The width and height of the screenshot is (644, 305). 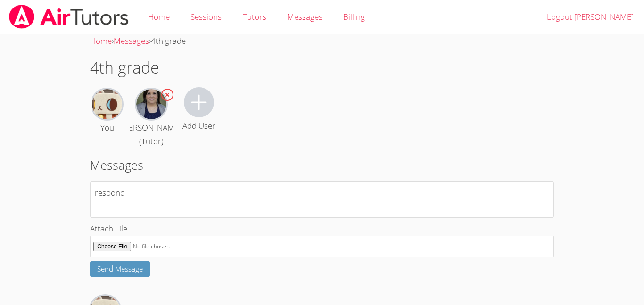 I want to click on span: Messages, so click(x=304, y=16).